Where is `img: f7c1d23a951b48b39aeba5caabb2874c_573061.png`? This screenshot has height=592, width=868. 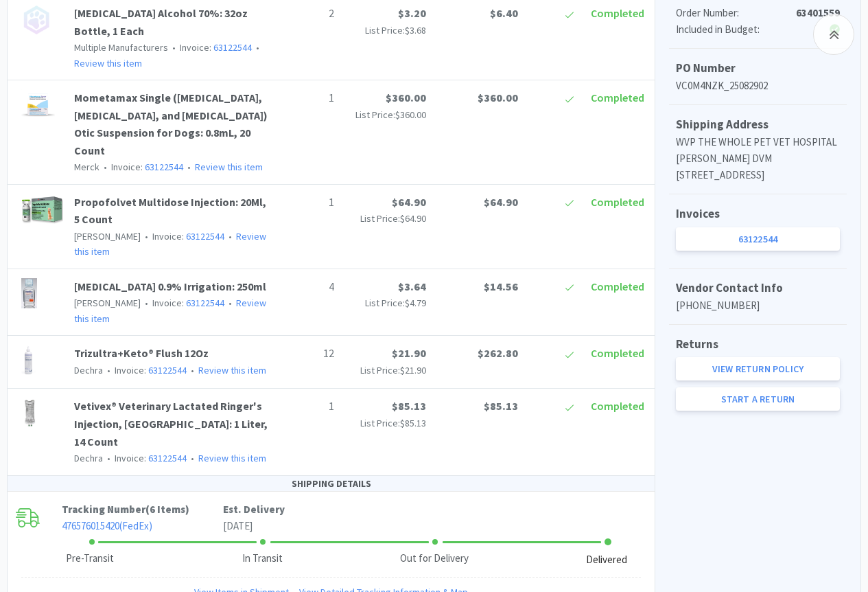
img: f7c1d23a951b48b39aeba5caabb2874c_573061.png is located at coordinates (30, 412).